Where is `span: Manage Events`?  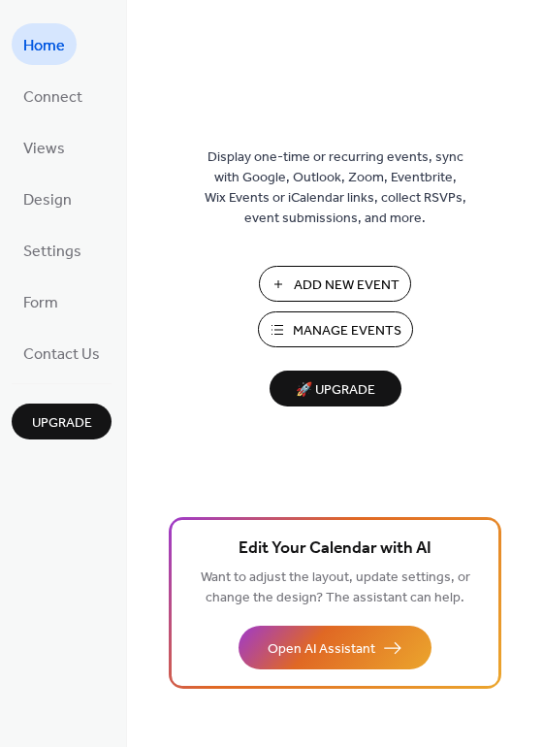 span: Manage Events is located at coordinates (347, 331).